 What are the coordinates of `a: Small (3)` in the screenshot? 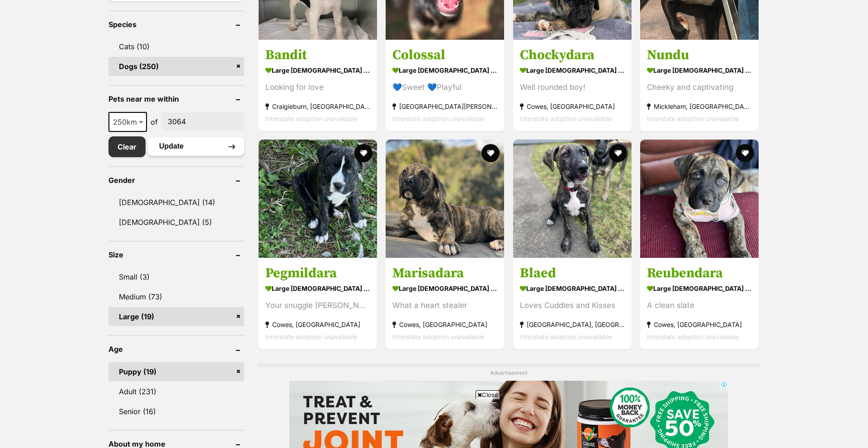 It's located at (176, 277).